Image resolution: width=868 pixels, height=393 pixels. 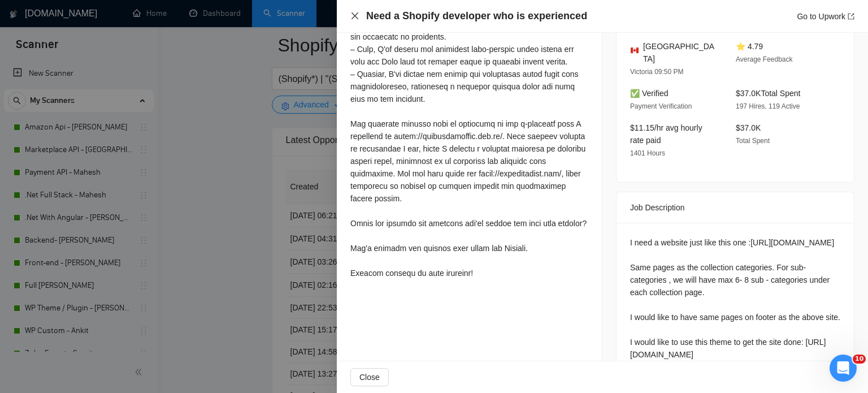 I want to click on span: Average Feedback, so click(x=764, y=59).